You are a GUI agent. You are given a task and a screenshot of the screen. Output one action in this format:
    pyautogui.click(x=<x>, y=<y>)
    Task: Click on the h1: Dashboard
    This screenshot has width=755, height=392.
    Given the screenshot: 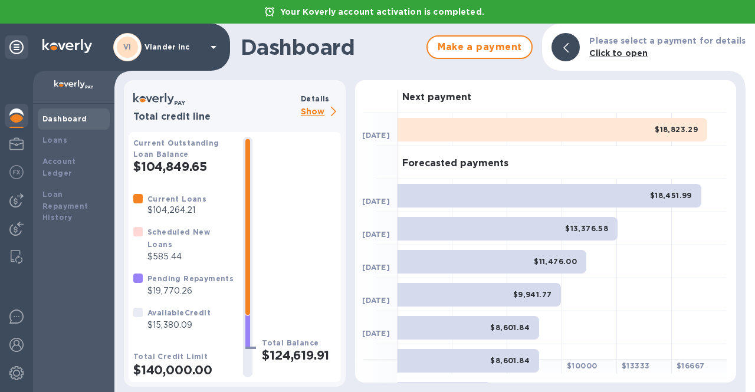 What is the action you would take?
    pyautogui.click(x=330, y=47)
    